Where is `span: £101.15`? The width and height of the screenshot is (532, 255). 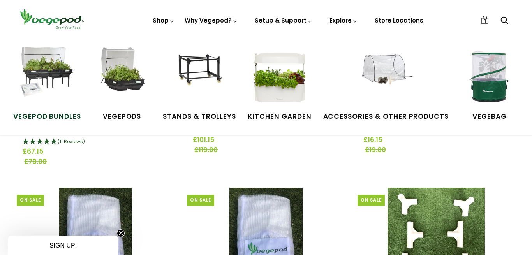 span: £101.15 is located at coordinates (266, 140).